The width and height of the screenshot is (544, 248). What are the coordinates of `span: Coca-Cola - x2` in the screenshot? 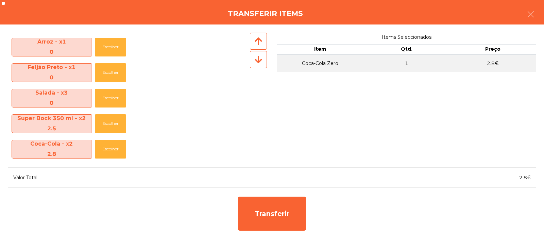 It's located at (51, 149).